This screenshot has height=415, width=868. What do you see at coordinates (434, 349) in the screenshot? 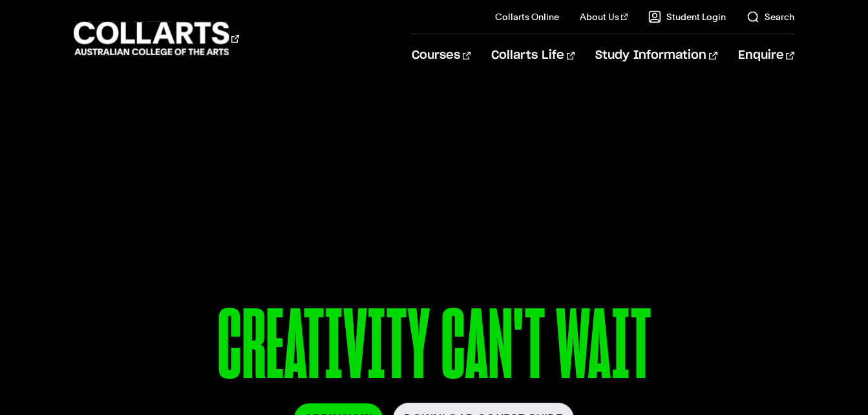
I see `p: CREATIVITY CAN'T WAIT` at bounding box center [434, 349].